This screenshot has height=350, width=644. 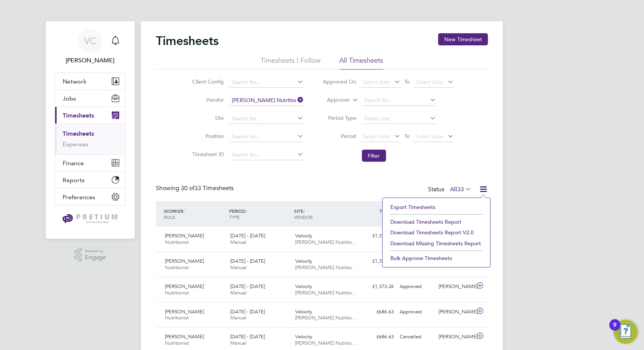 I want to click on button: Preferences, so click(x=91, y=197).